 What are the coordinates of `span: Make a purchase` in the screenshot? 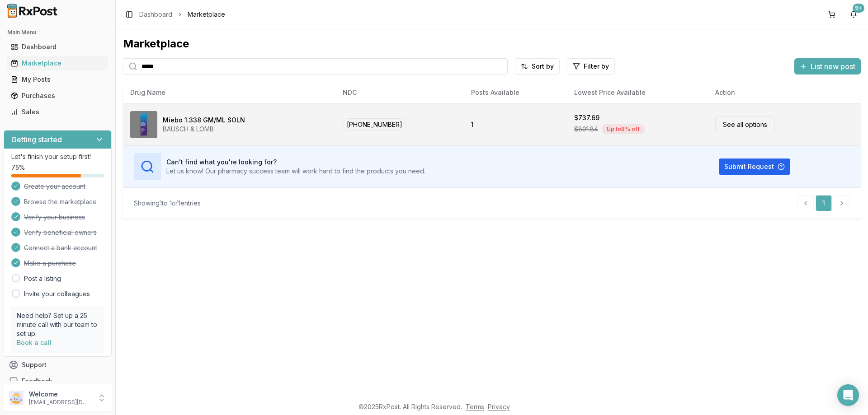 It's located at (50, 264).